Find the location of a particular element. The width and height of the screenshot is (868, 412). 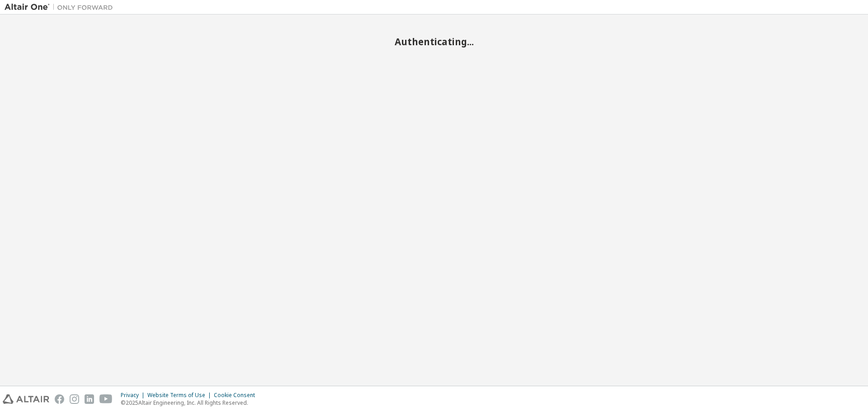

img: facebook.svg is located at coordinates (59, 399).